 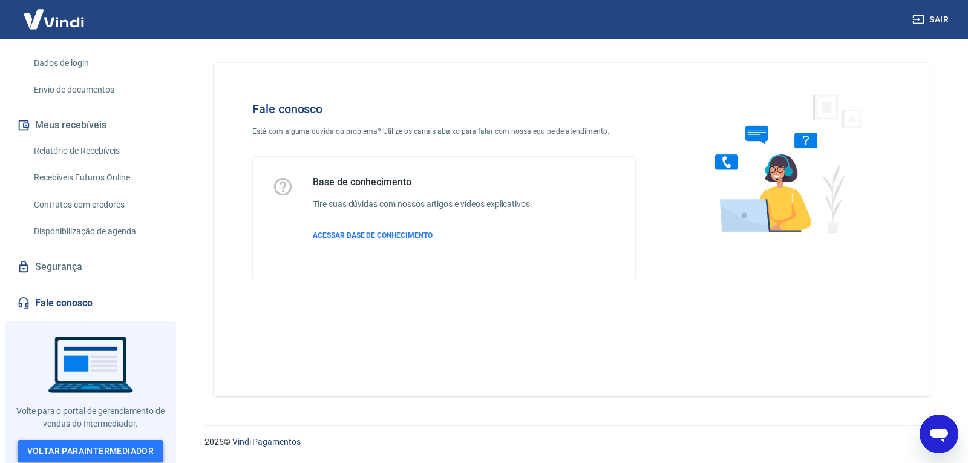 I want to click on a: Envio de documentos, so click(x=97, y=89).